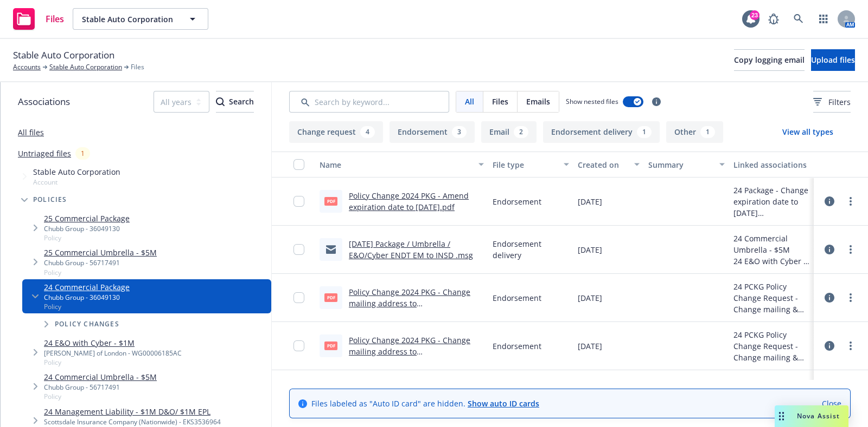 The image size is (868, 427). I want to click on span: Policy changes, so click(87, 324).